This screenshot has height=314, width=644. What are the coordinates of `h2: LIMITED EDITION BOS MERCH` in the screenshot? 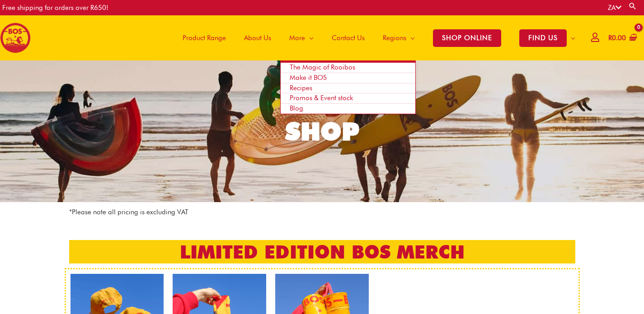 It's located at (322, 252).